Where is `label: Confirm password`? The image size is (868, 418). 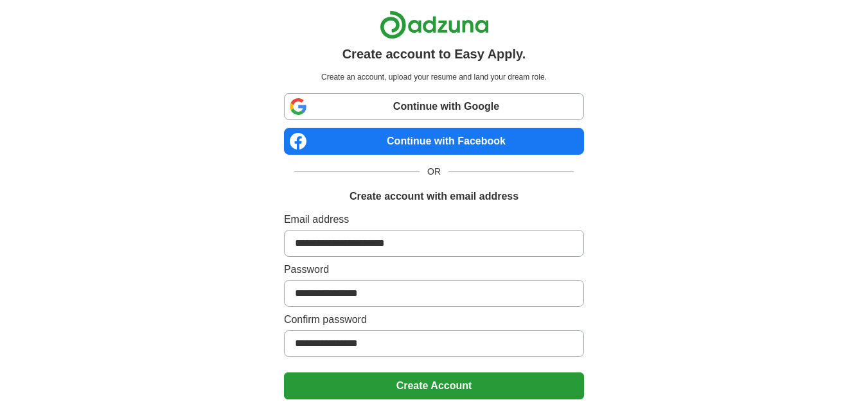 label: Confirm password is located at coordinates (434, 320).